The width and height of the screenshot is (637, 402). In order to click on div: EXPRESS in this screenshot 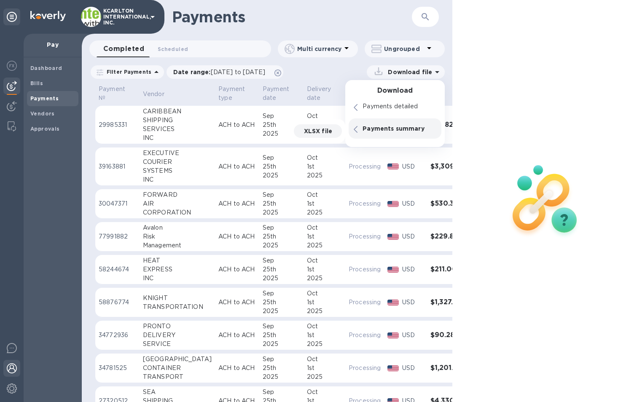, I will do `click(177, 269)`.